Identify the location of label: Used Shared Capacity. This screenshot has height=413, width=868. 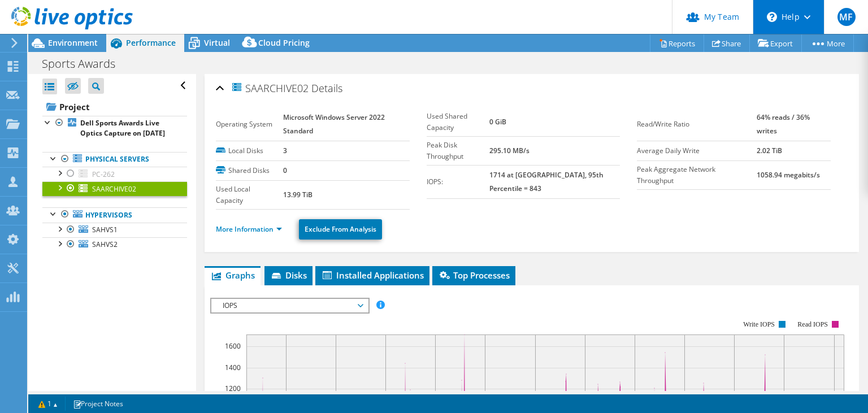
(458, 122).